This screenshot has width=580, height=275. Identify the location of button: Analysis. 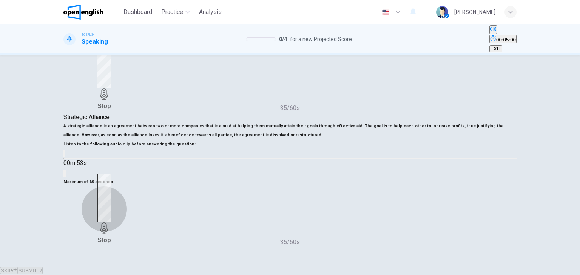
(210, 12).